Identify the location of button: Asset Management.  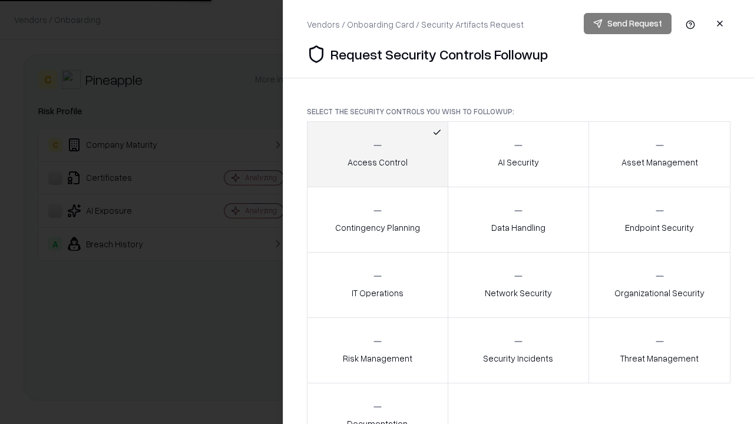
(659, 154).